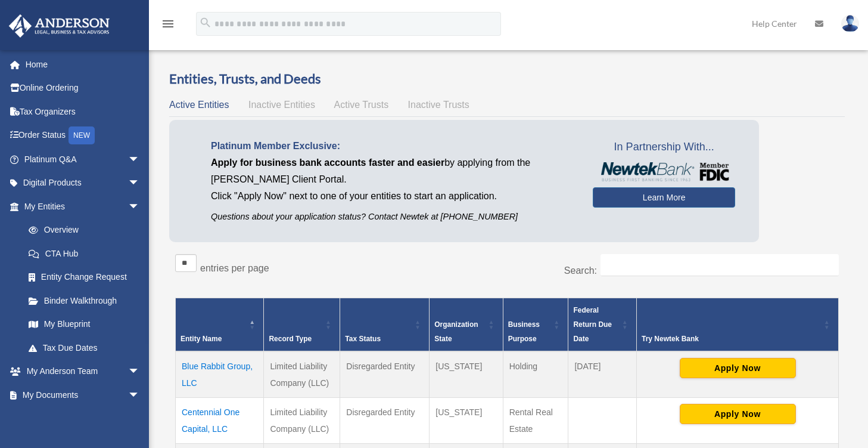 The width and height of the screenshot is (868, 448). Describe the element at coordinates (664, 197) in the screenshot. I see `a: Learn More` at that location.